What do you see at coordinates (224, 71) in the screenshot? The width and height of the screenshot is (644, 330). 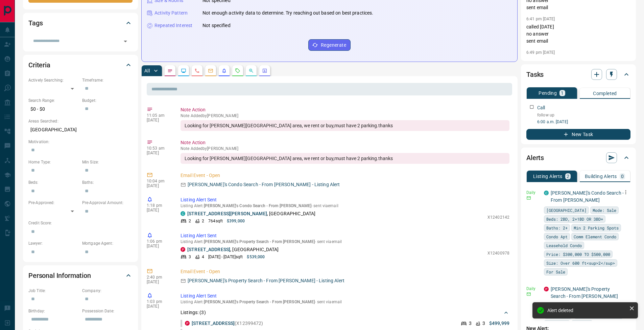 I see `svg: Listing Alerts` at bounding box center [224, 71].